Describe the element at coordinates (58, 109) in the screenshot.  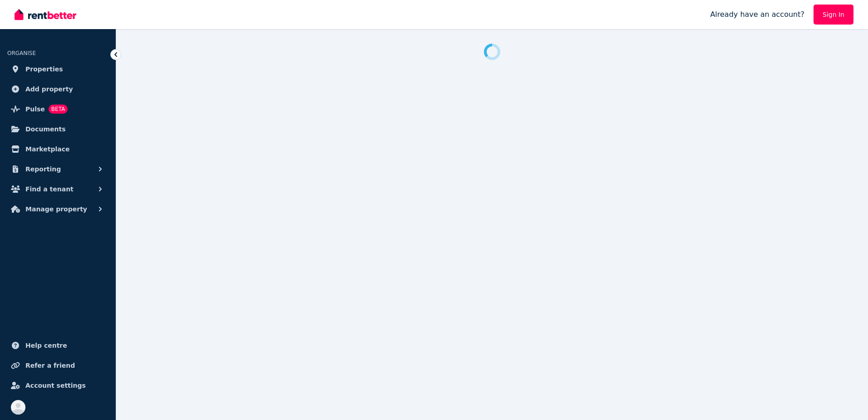
I see `span: BETA` at that location.